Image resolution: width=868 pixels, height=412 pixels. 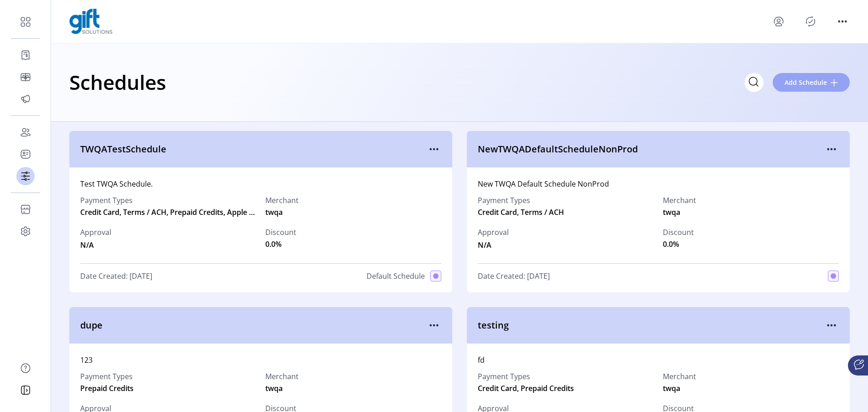 What do you see at coordinates (565, 212) in the screenshot?
I see `span: Credit Card, Terms / ACH` at bounding box center [565, 212].